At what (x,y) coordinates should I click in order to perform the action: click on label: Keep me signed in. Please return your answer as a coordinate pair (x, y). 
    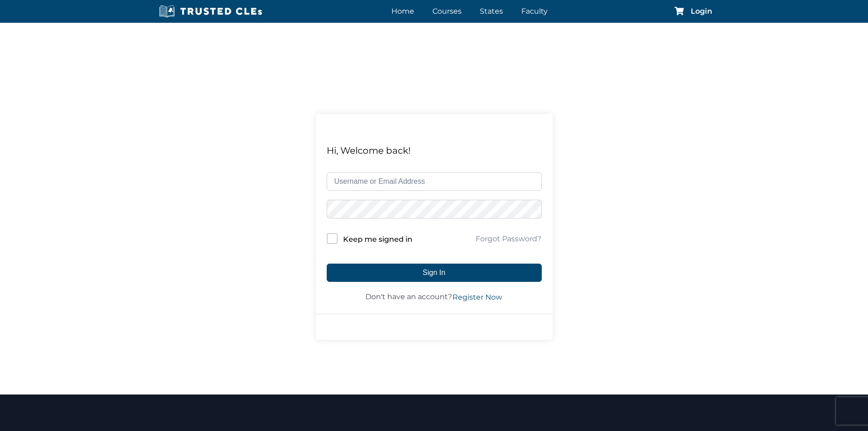
    Looking at the image, I should click on (378, 239).